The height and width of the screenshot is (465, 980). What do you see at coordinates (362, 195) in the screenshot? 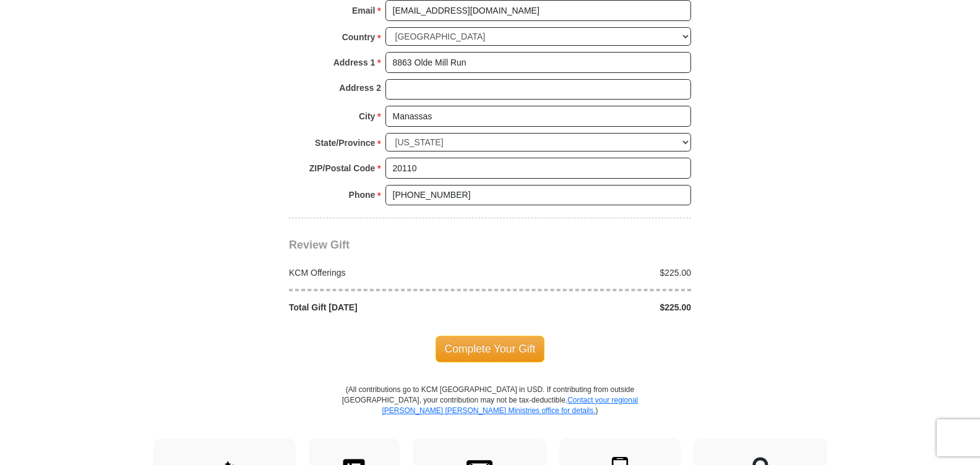
I see `strong: Phone` at bounding box center [362, 195].